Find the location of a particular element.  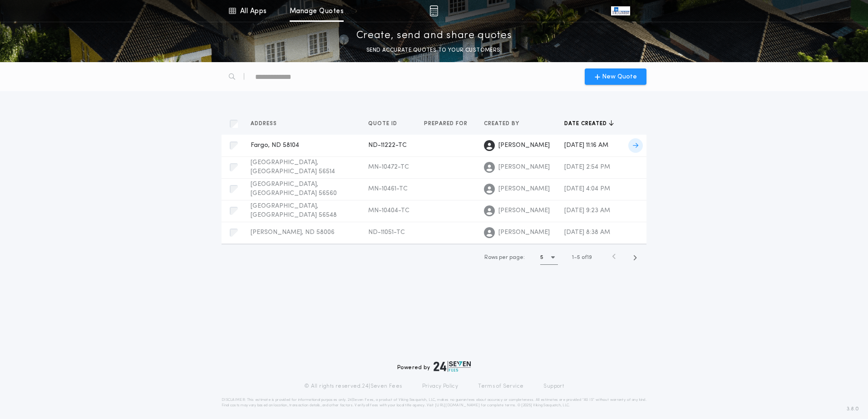

p: © All rights reserved. 24|Seven Fees is located at coordinates (353, 386).